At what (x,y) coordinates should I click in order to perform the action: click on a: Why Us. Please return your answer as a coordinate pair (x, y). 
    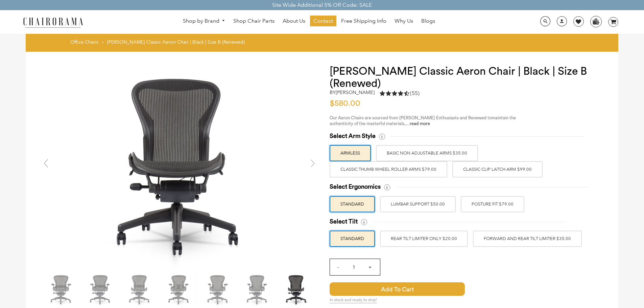
    Looking at the image, I should click on (404, 21).